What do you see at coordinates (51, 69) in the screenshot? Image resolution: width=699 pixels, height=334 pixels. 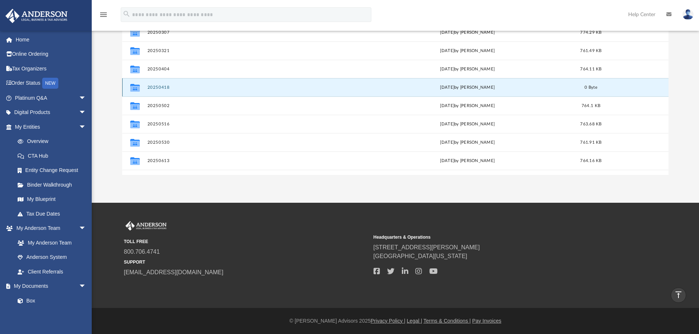 I see `a: Tax Organizers` at bounding box center [51, 69].